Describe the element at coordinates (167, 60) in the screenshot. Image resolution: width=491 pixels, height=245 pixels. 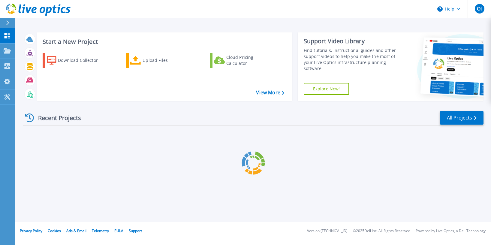
I see `div: Upload Files` at that location.